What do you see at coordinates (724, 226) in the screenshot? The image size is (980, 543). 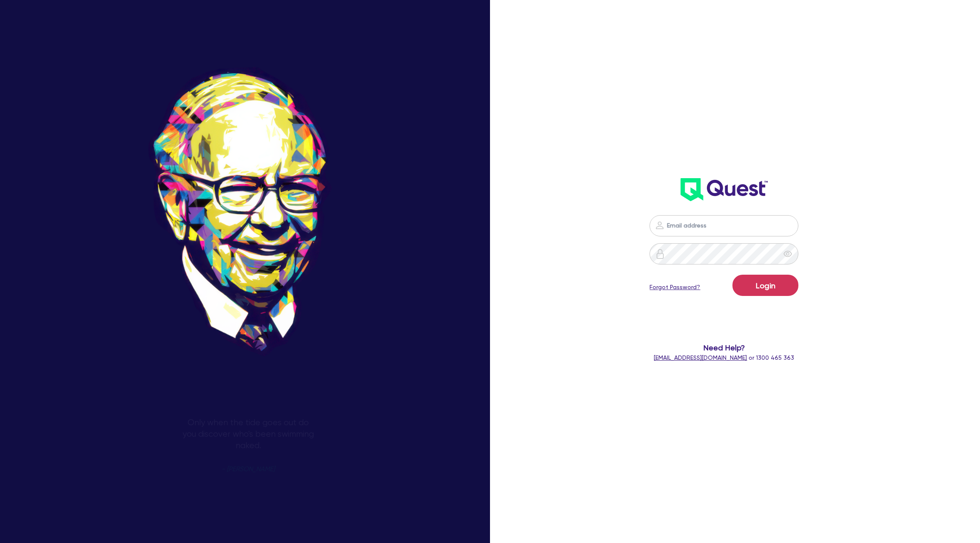 I see `input: Email address` at bounding box center [724, 226].